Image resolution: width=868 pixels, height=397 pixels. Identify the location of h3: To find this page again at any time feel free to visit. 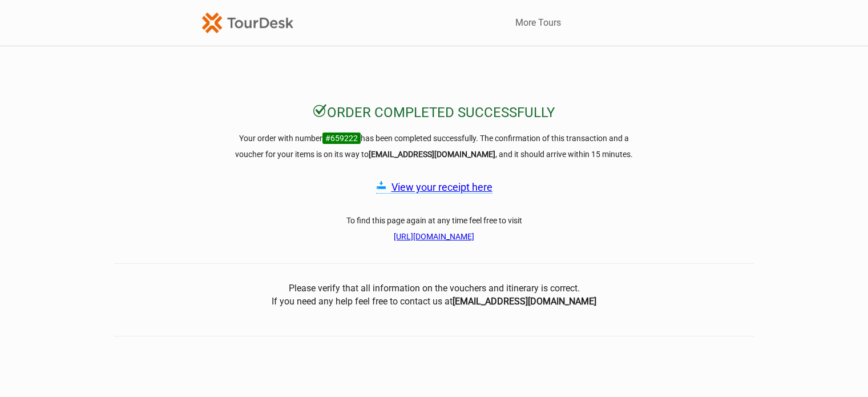
(434, 228).